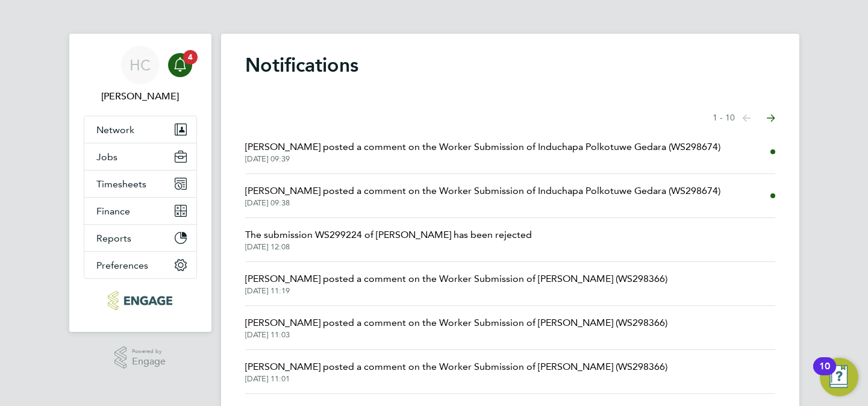 This screenshot has width=868, height=406. I want to click on a: Powered byEngage, so click(140, 358).